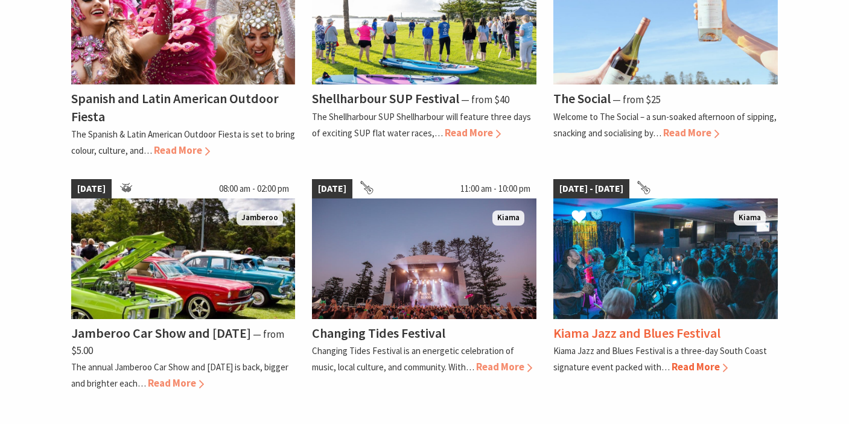 The height and width of the screenshot is (424, 849). What do you see at coordinates (386, 98) in the screenshot?
I see `h4: Shellharbour SUP Festival` at bounding box center [386, 98].